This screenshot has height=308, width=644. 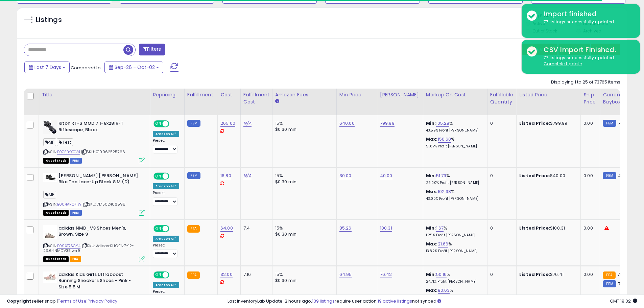 I want to click on a: 100.31, so click(x=386, y=229).